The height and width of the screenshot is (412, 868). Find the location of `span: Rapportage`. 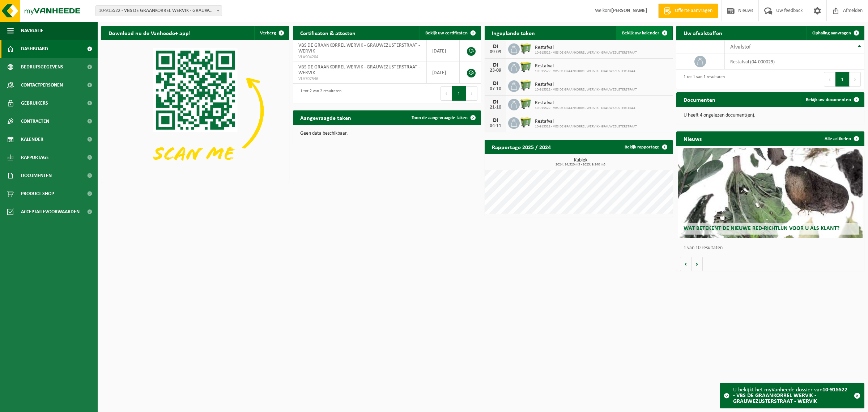

span: Rapportage is located at coordinates (35, 157).